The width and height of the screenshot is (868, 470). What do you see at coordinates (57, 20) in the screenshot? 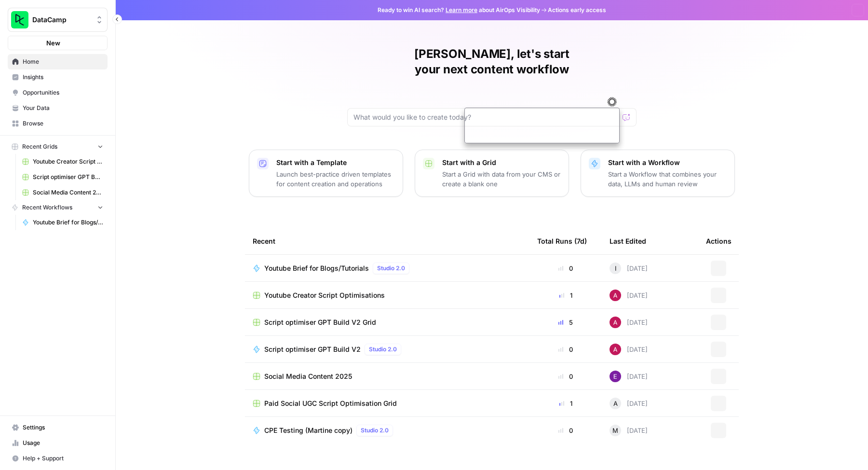
I see `button: Workspace: DataCamp` at bounding box center [57, 20].